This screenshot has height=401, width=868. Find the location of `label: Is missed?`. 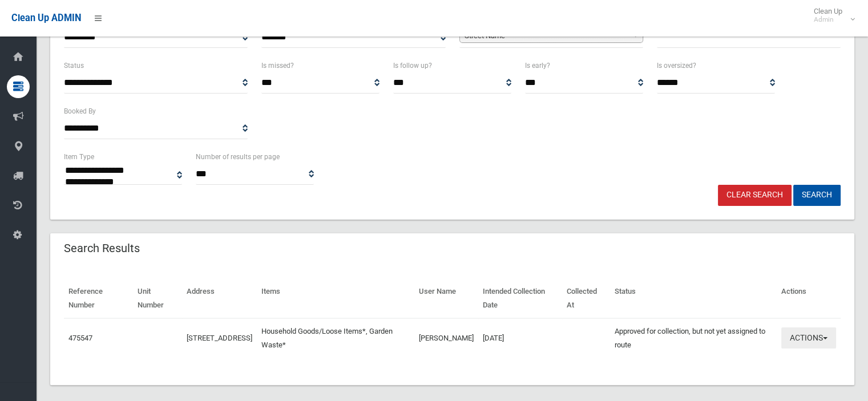

label: Is missed? is located at coordinates (277, 66).